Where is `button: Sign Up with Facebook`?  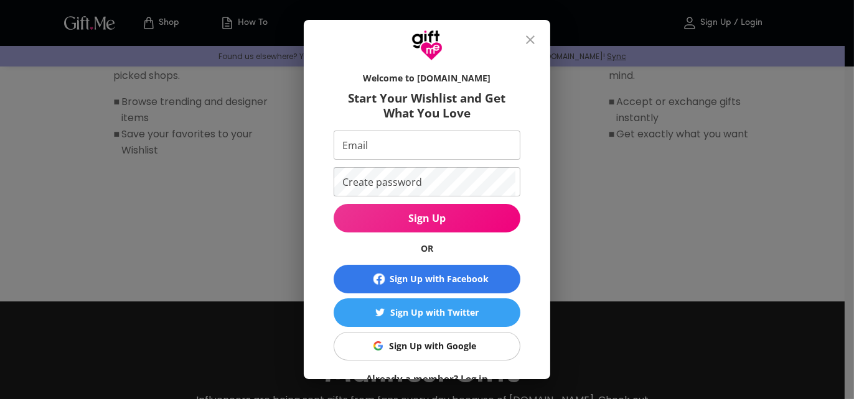
button: Sign Up with Facebook is located at coordinates (427, 279).